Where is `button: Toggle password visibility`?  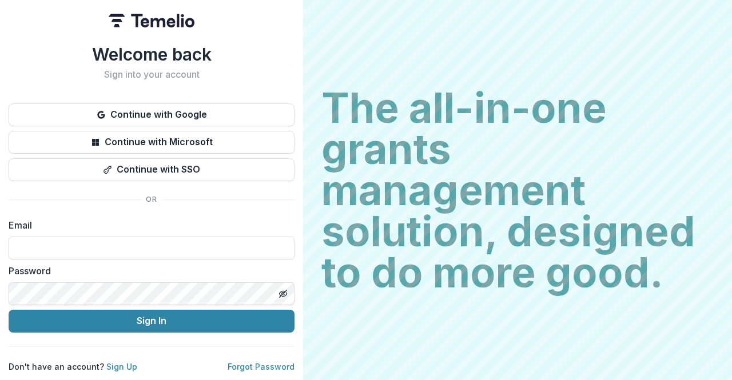 button: Toggle password visibility is located at coordinates (283, 294).